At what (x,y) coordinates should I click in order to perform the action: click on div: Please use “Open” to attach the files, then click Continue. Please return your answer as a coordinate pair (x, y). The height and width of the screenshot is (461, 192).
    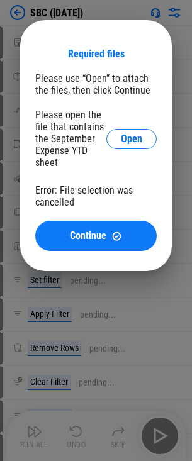
    Looking at the image, I should click on (96, 84).